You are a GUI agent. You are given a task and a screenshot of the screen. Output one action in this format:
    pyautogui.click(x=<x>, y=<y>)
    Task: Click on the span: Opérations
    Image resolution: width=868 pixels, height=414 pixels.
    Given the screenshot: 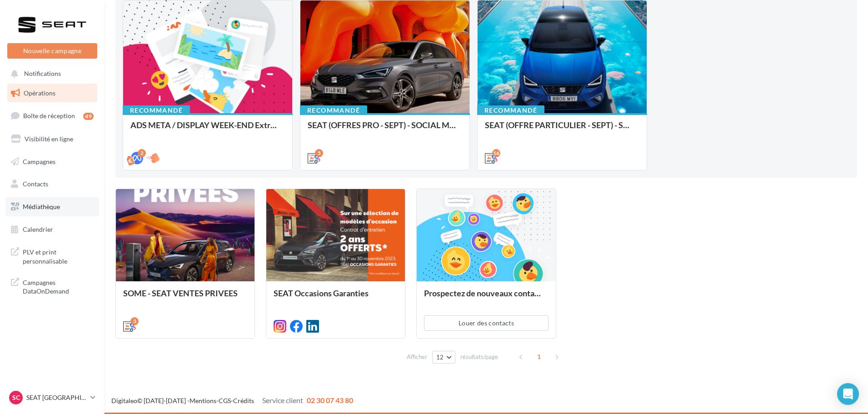 What is the action you would take?
    pyautogui.click(x=40, y=93)
    